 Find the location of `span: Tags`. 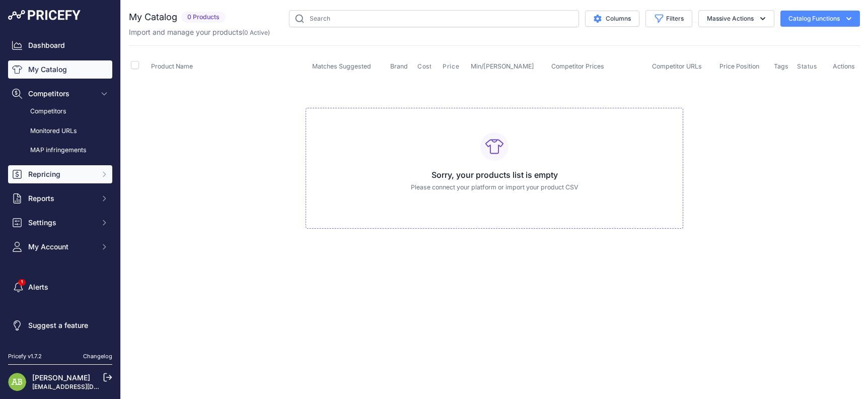

span: Tags is located at coordinates (780, 66).